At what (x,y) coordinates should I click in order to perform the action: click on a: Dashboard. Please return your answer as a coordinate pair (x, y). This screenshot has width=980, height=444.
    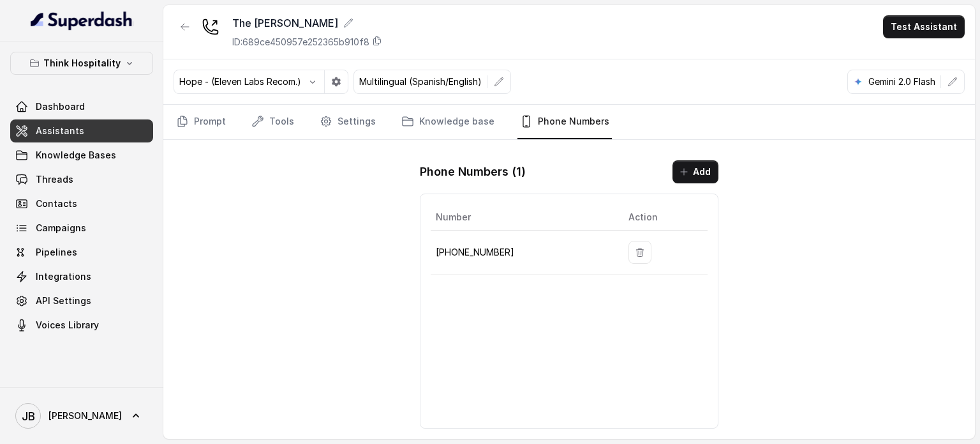
    Looking at the image, I should click on (81, 107).